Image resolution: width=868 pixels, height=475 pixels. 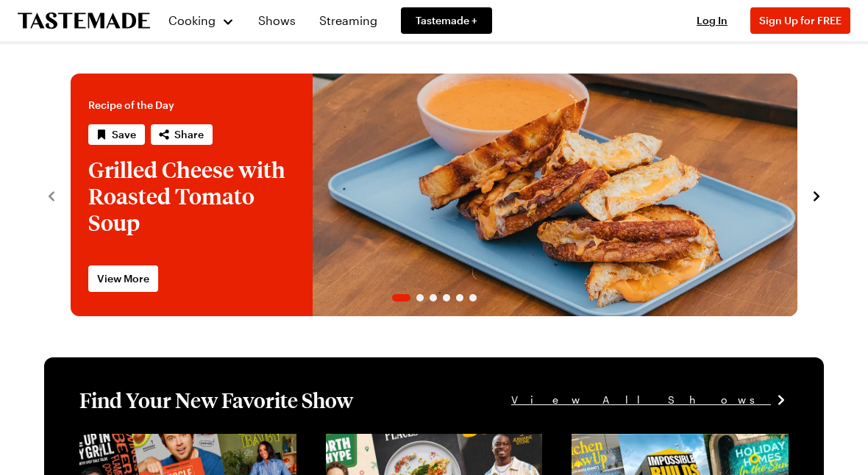 What do you see at coordinates (201, 21) in the screenshot?
I see `button: Cooking` at bounding box center [201, 21].